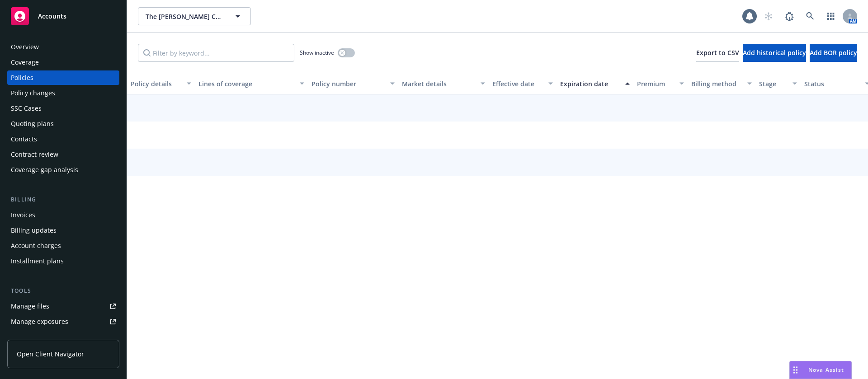  I want to click on div: Market details, so click(439, 84).